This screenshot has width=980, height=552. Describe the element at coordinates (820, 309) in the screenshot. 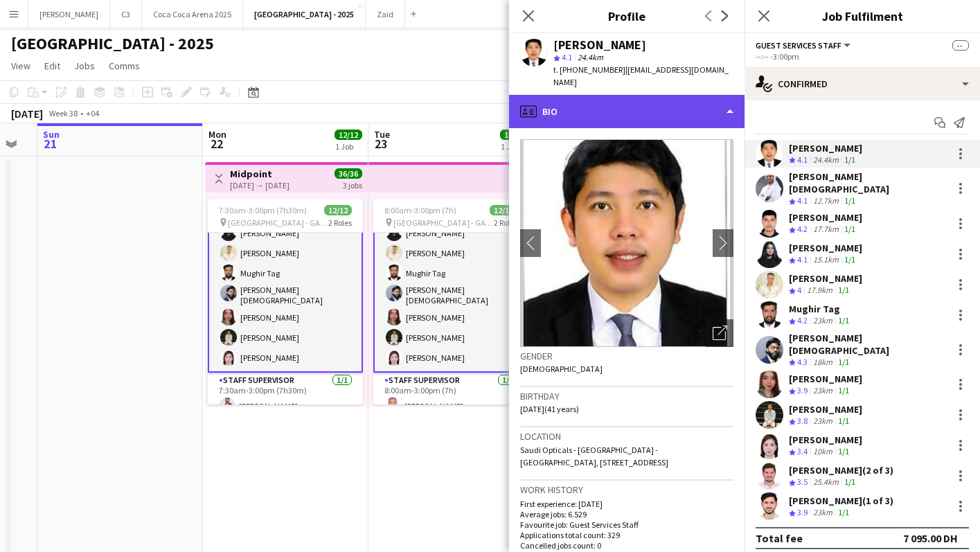

I see `div: Mughir Tag` at that location.